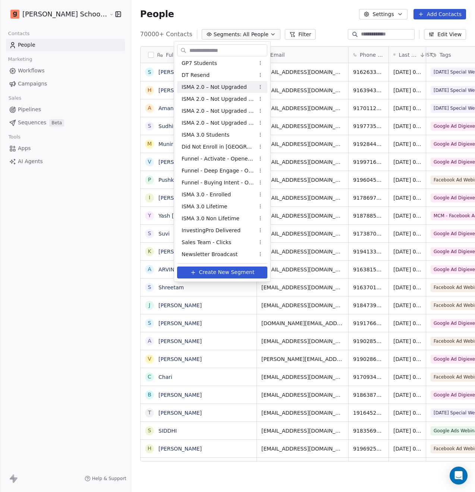 The height and width of the screenshot is (492, 475). I want to click on span: Funnel - Deep Engage - Open Last 7 Days, so click(218, 170).